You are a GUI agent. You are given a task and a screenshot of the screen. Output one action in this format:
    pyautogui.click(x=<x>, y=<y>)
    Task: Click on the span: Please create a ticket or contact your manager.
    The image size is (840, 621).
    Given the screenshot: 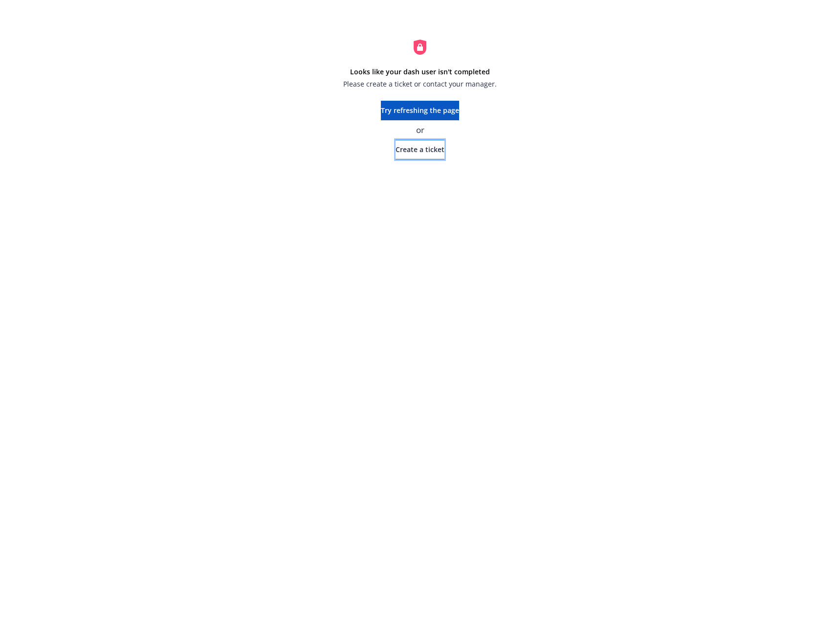 What is the action you would take?
    pyautogui.click(x=420, y=83)
    